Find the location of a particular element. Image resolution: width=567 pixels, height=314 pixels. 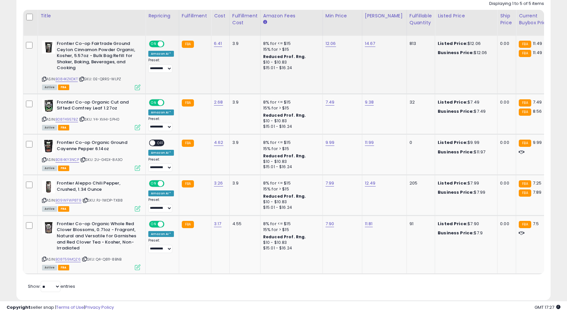

a: 7.49 is located at coordinates (330, 102).